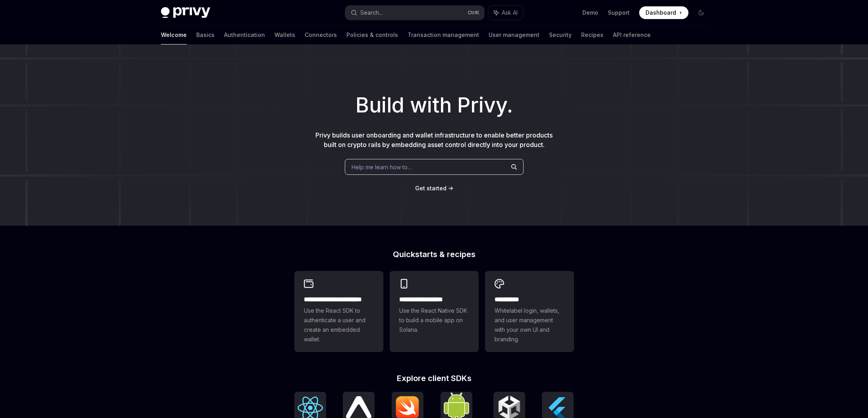 The width and height of the screenshot is (868, 418). What do you see at coordinates (244, 35) in the screenshot?
I see `a: Authentication` at bounding box center [244, 35].